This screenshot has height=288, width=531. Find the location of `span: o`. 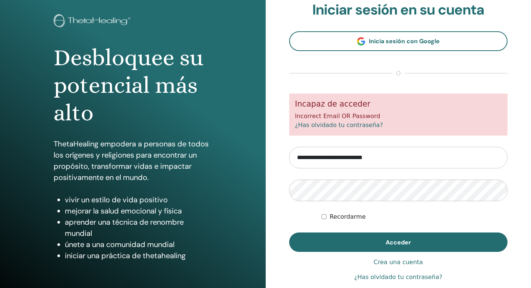

span: o is located at coordinates (399, 73).